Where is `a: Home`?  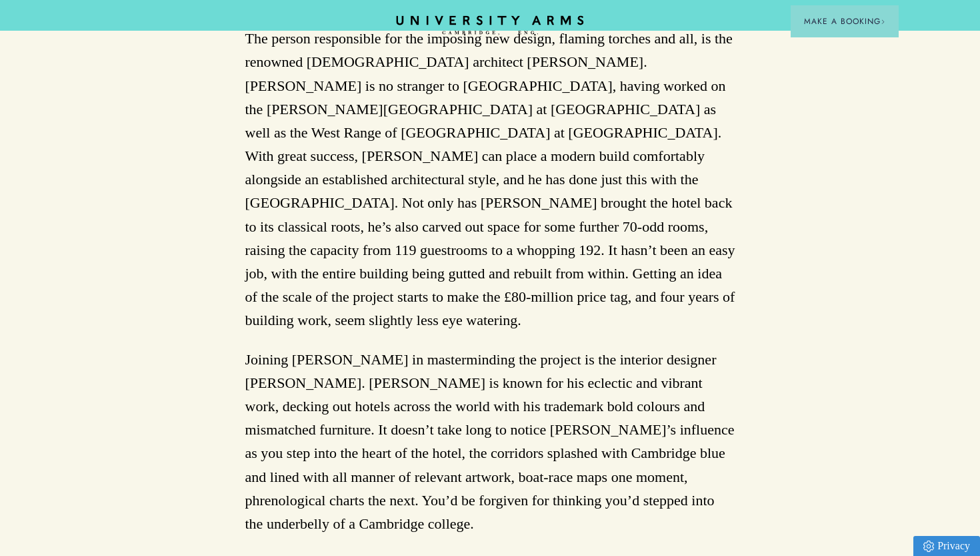
a: Home is located at coordinates (490, 25).